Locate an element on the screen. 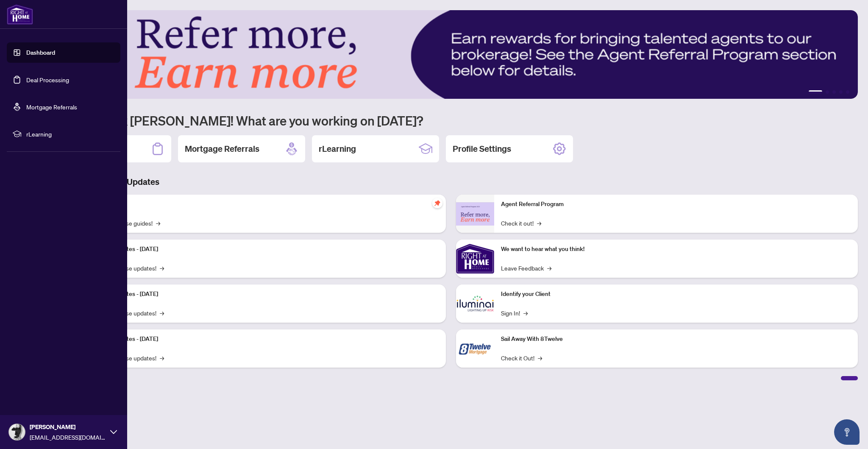  img: Sail Away With 8Twelve is located at coordinates (475, 349).